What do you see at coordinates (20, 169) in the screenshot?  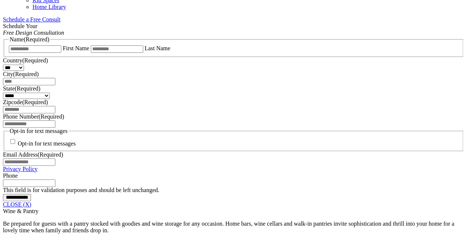 I see `a: Privacy Policy` at bounding box center [20, 169].